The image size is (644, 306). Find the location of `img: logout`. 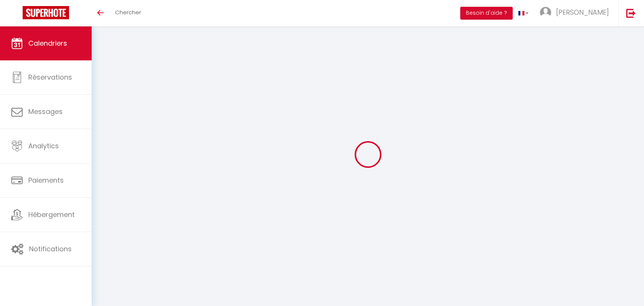

img: logout is located at coordinates (631, 13).